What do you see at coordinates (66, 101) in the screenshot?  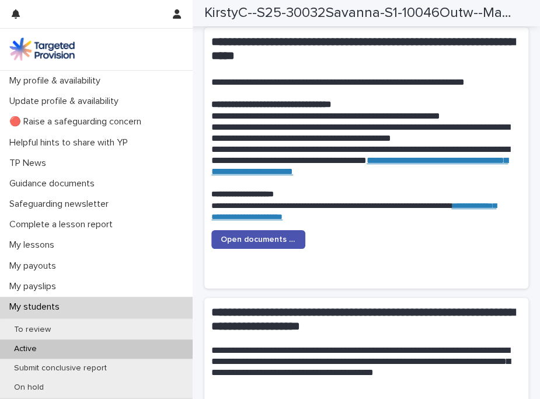 I see `p: Update profile & availability` at bounding box center [66, 101].